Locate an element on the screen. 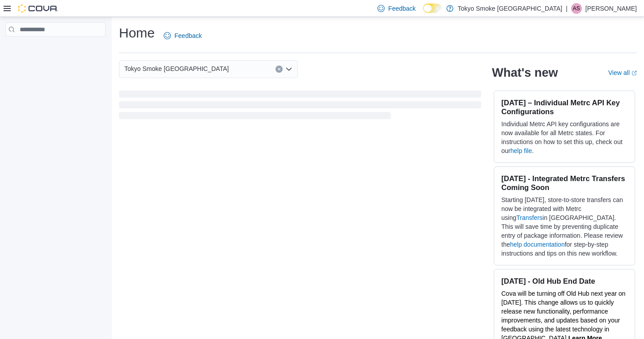 The image size is (644, 339). div: Ashlee Swarath is located at coordinates (576, 8).